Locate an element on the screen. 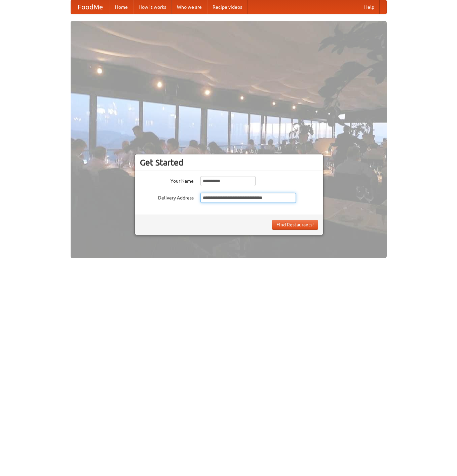 Image resolution: width=457 pixels, height=476 pixels. a: Who we are is located at coordinates (189, 7).